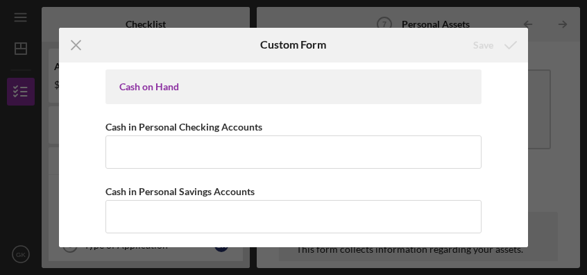  I want to click on div: Cash on Hand, so click(293, 87).